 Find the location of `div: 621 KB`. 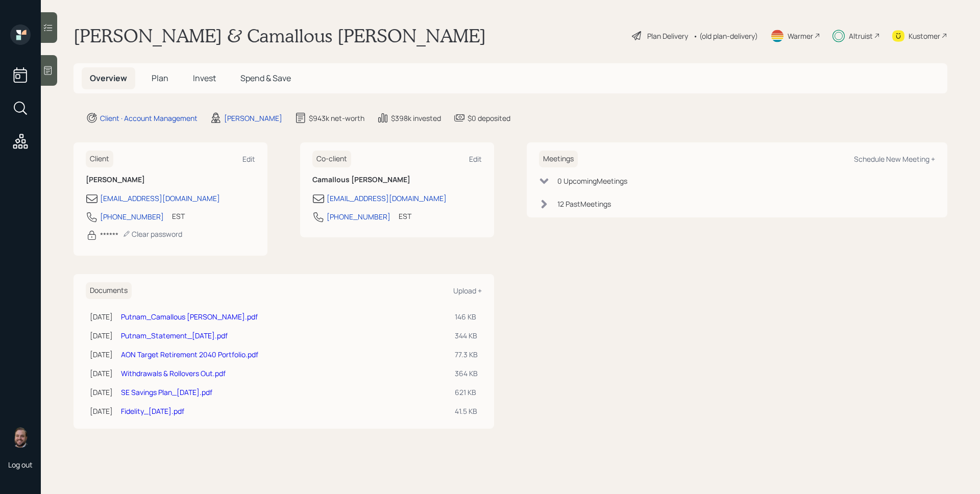

div: 621 KB is located at coordinates (466, 392).